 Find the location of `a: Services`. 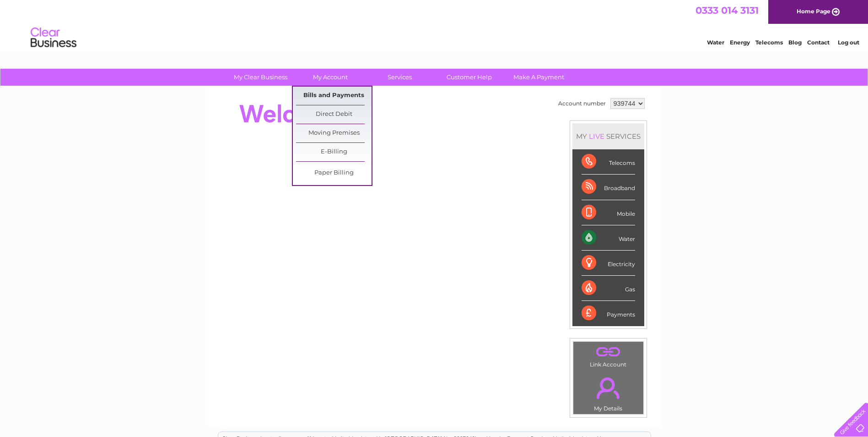

a: Services is located at coordinates (399, 77).